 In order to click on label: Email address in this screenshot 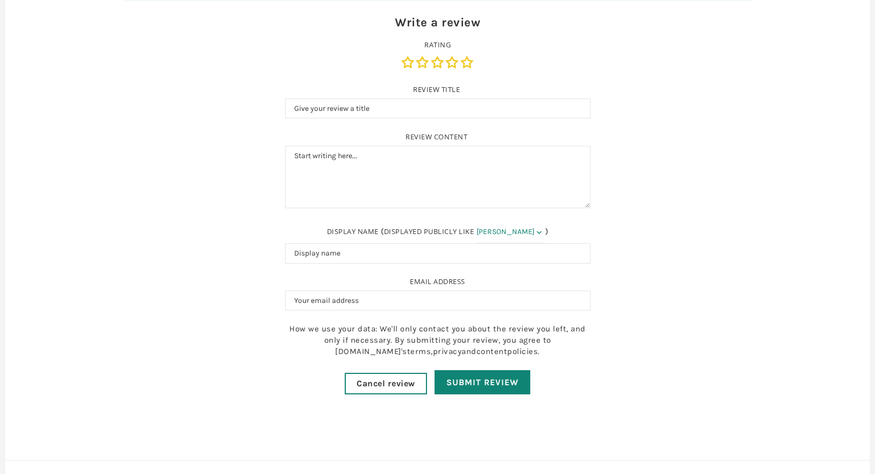, I will do `click(438, 281)`.